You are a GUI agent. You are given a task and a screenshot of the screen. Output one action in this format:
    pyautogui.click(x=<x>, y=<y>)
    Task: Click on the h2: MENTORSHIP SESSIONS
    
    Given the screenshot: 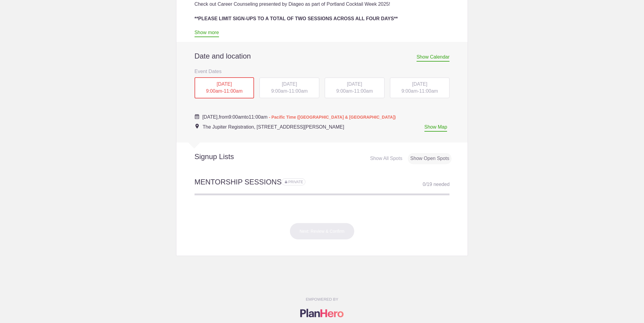 What is the action you would take?
    pyautogui.click(x=322, y=185)
    